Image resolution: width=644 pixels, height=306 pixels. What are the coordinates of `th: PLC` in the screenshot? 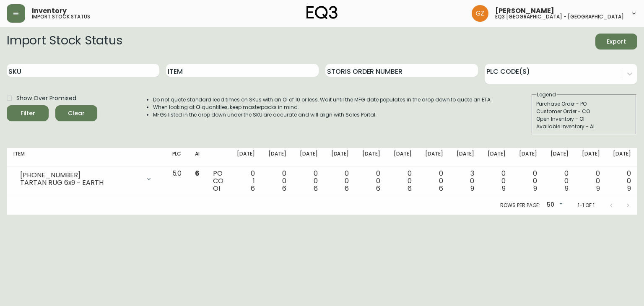 It's located at (177, 157).